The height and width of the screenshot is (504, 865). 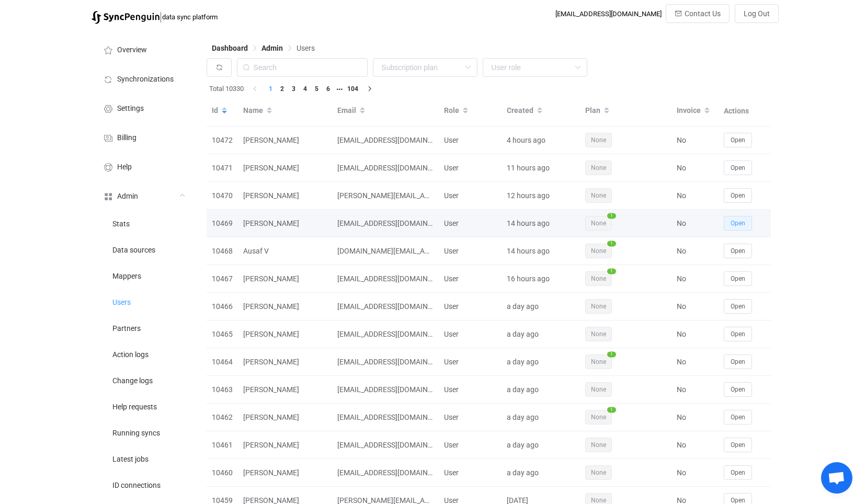 What do you see at coordinates (144, 432) in the screenshot?
I see `a: Running syncs` at bounding box center [144, 432].